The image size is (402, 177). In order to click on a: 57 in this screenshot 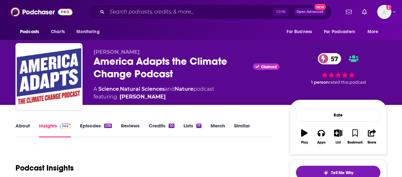, I will do `click(330, 59)`.